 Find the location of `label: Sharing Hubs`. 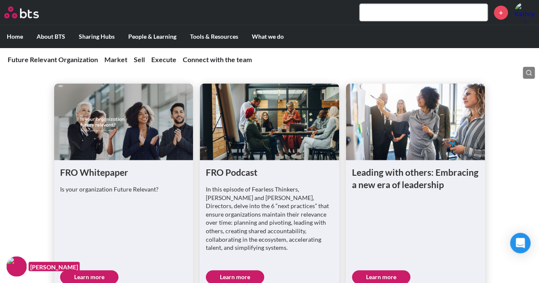

label: Sharing Hubs is located at coordinates (97, 37).